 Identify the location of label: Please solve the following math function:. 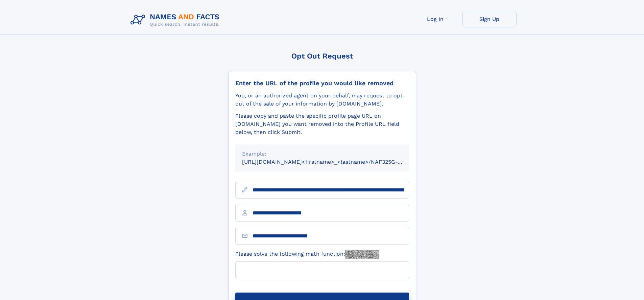
(307, 254).